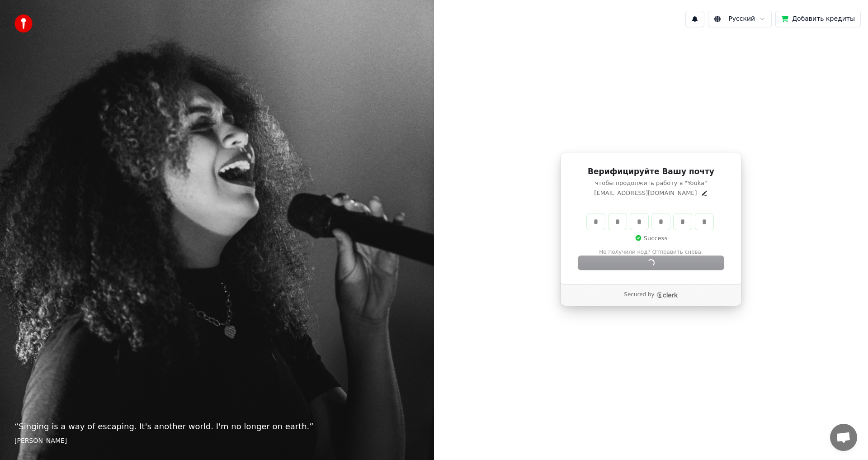  Describe the element at coordinates (217, 426) in the screenshot. I see `p: “ Singing is a way of escaping. It's another world. I'm no longer on earth. ”` at that location.